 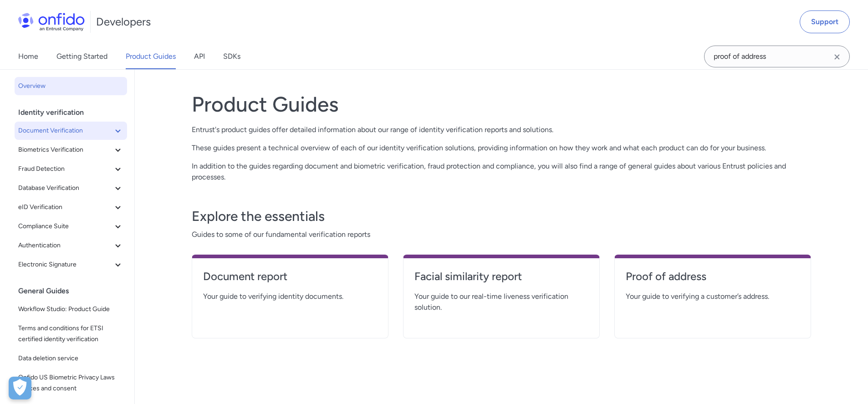 I want to click on a: Getting Started, so click(x=82, y=57).